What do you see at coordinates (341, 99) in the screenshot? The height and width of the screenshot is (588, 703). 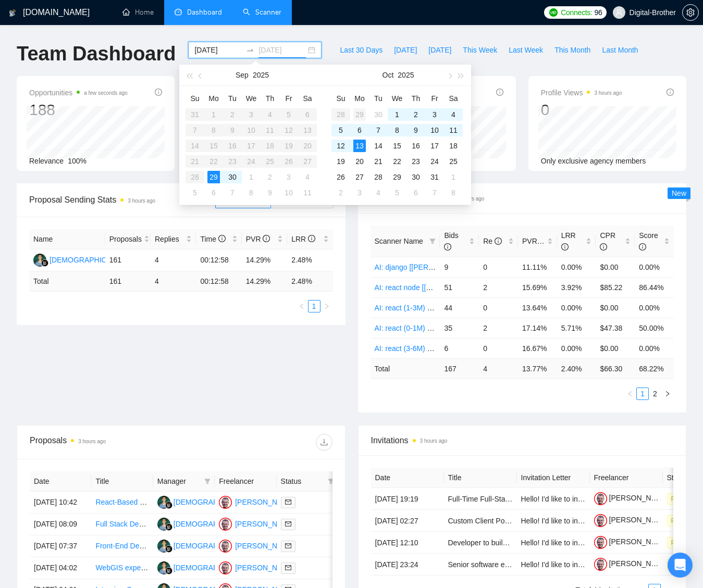 I see `th: Su` at bounding box center [341, 99].